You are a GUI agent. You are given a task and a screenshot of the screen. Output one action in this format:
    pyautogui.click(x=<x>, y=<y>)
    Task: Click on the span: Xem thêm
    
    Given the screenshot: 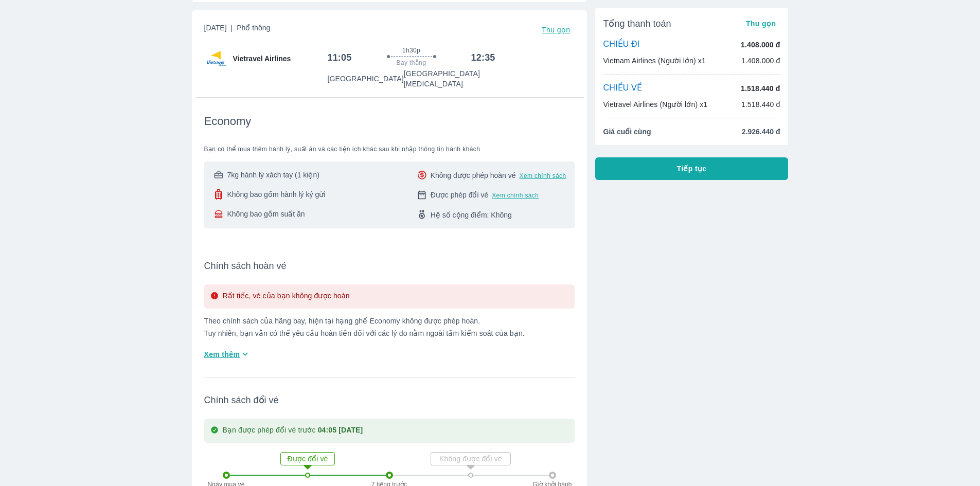 What is the action you would take?
    pyautogui.click(x=223, y=354)
    